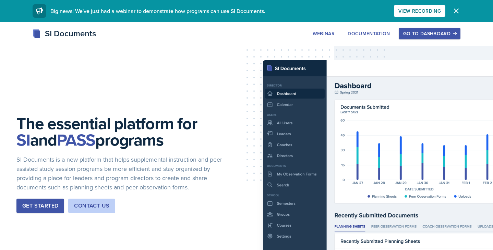 This screenshot has height=250, width=493. Describe the element at coordinates (430, 34) in the screenshot. I see `button: Go to Dashboard` at that location.